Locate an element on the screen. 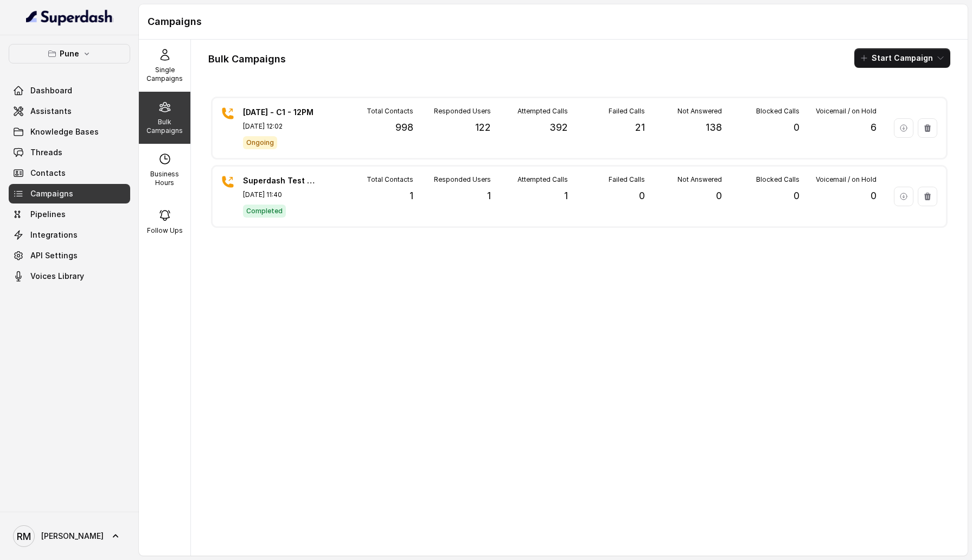 The width and height of the screenshot is (972, 560). a: Contacts is located at coordinates (69, 173).